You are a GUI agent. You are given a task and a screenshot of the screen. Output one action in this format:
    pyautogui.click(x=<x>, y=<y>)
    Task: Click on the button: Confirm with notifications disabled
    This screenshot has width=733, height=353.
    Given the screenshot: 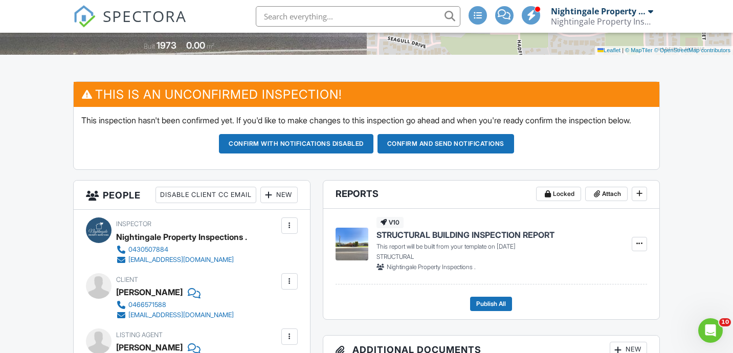 What is the action you would take?
    pyautogui.click(x=296, y=144)
    